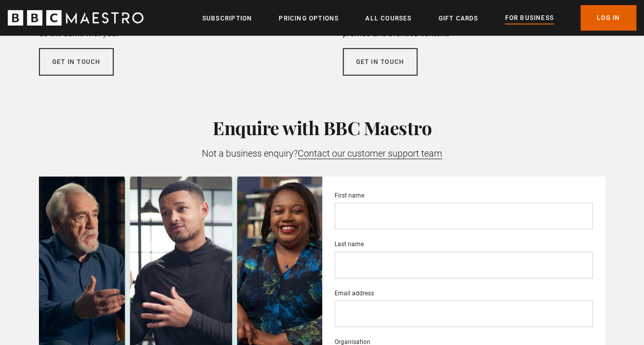  Describe the element at coordinates (354, 293) in the screenshot. I see `label: Email address` at that location.